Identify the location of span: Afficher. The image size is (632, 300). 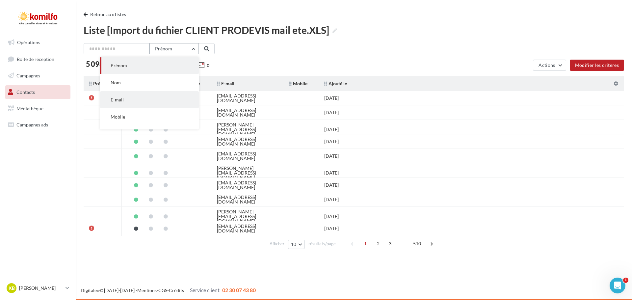
(277, 244).